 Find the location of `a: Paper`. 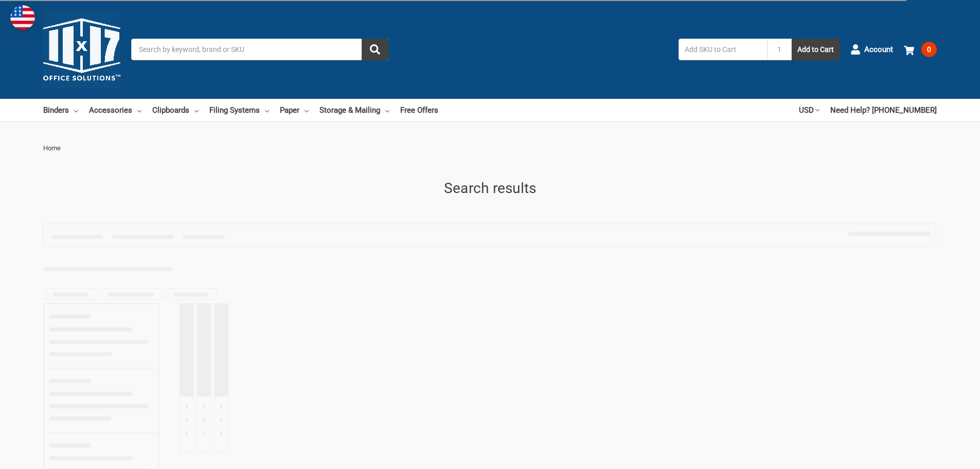

a: Paper is located at coordinates (294, 110).